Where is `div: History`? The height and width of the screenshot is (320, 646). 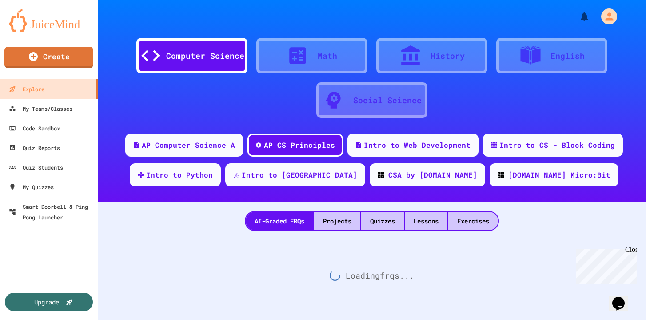
div: History is located at coordinates (448, 56).